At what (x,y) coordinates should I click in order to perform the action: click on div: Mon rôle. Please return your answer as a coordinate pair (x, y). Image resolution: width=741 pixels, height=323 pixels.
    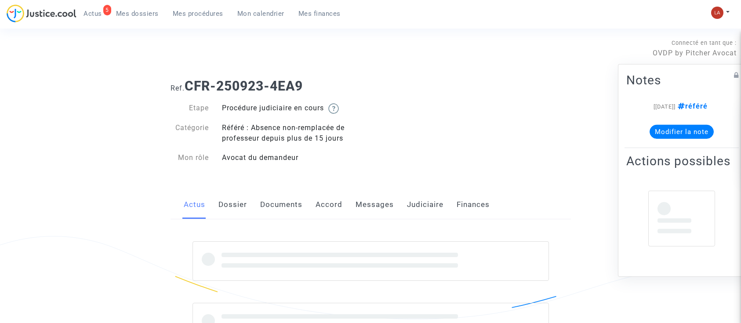
    Looking at the image, I should click on (190, 158).